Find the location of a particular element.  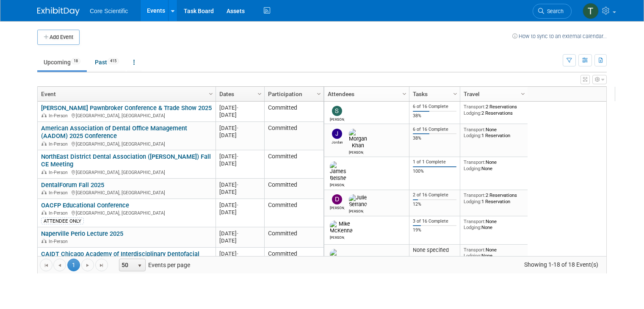

a: CAIDT Chicago Academy of Interdisciplinary Dentofacial Therapy Meeting is located at coordinates (120, 258).